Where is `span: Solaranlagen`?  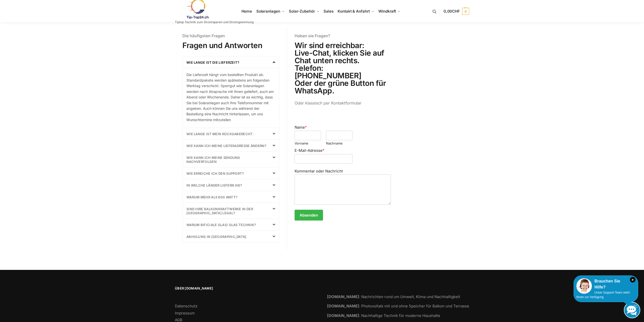 span: Solaranlagen is located at coordinates (268, 11).